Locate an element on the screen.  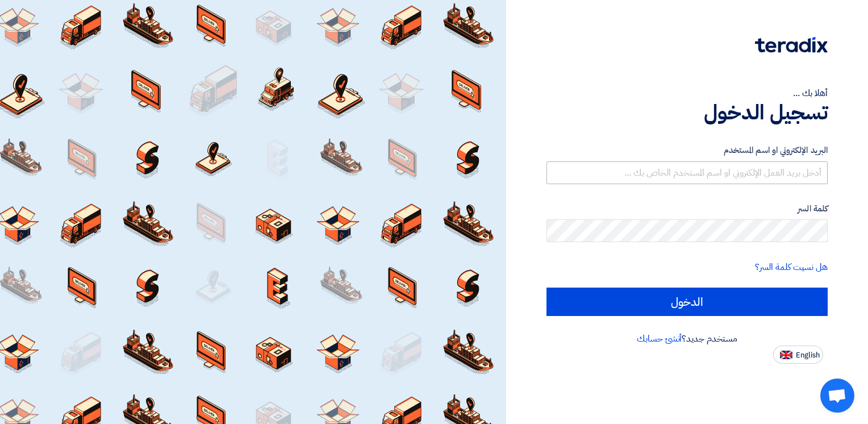
div: Open chat is located at coordinates (838, 395).